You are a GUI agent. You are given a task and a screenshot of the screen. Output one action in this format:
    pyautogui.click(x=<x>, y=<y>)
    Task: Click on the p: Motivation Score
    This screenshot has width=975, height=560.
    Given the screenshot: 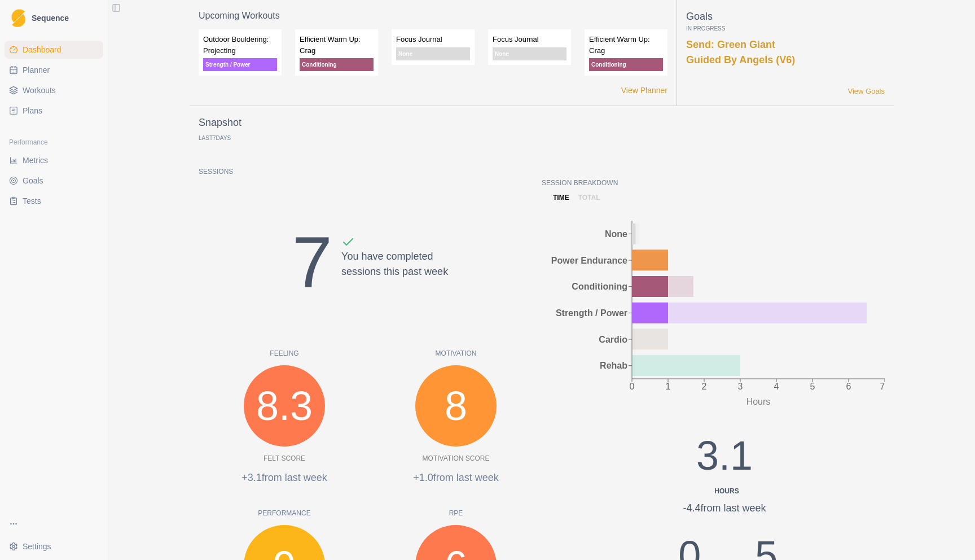 What is the action you would take?
    pyautogui.click(x=456, y=458)
    